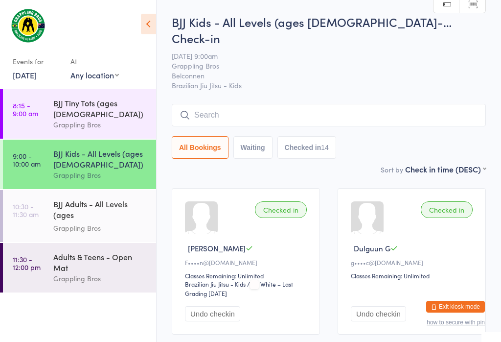 This screenshot has width=501, height=342. Describe the element at coordinates (321, 66) in the screenshot. I see `span: Grappling Bros` at that location.